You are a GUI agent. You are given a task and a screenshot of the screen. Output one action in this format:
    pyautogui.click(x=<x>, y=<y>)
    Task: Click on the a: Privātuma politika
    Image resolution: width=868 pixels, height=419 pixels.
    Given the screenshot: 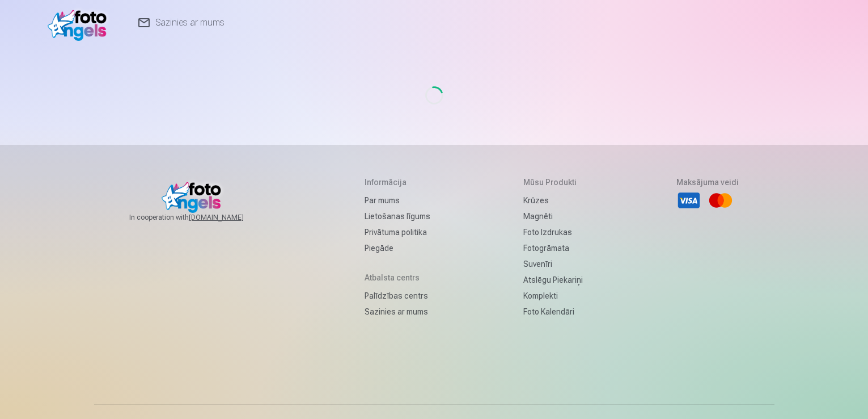 What is the action you would take?
    pyautogui.click(x=397, y=232)
    